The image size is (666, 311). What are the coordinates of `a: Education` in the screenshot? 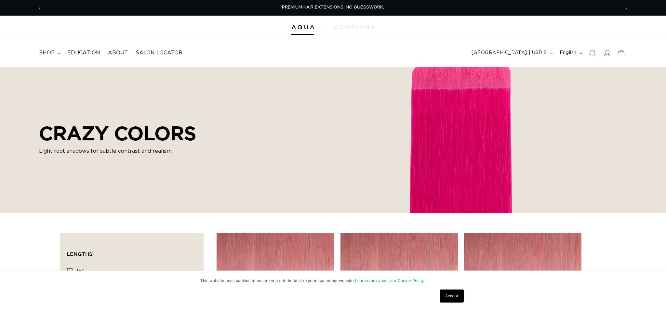 It's located at (84, 53).